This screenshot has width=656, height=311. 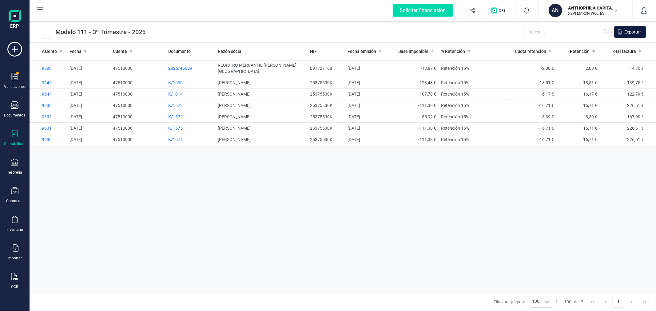 What do you see at coordinates (578, 117) in the screenshot?
I see `td: 8,39 €` at bounding box center [578, 117].